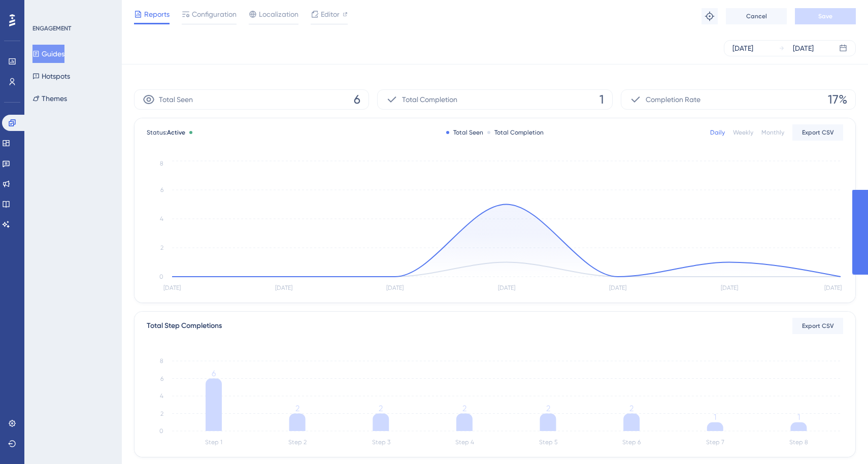  What do you see at coordinates (673, 99) in the screenshot?
I see `span: Completion Rate` at bounding box center [673, 99].